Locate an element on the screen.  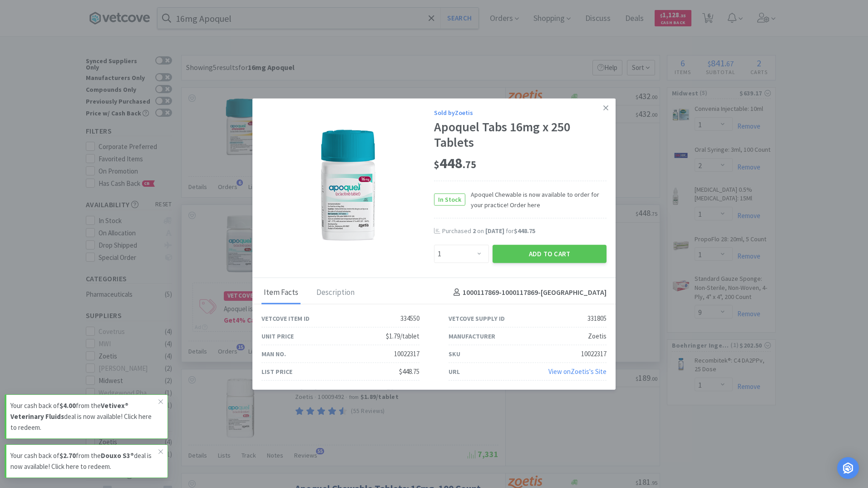
strong: $4.00 is located at coordinates (68, 405).